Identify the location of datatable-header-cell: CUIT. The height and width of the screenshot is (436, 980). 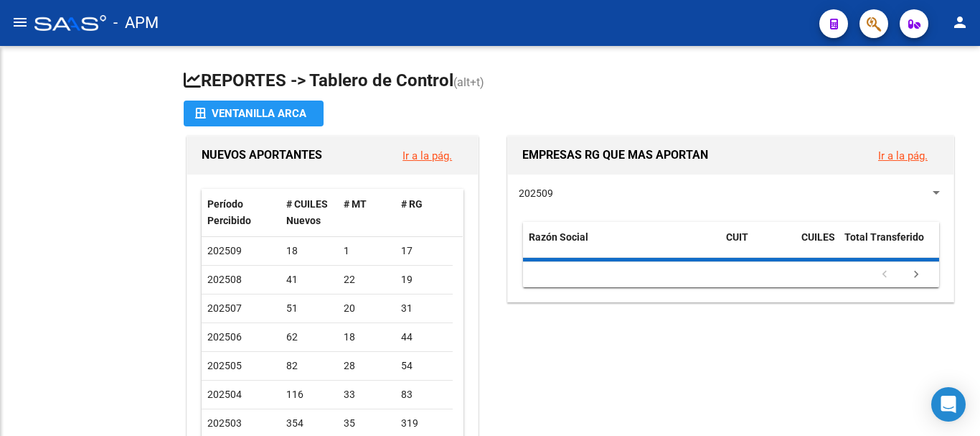
(758, 245).